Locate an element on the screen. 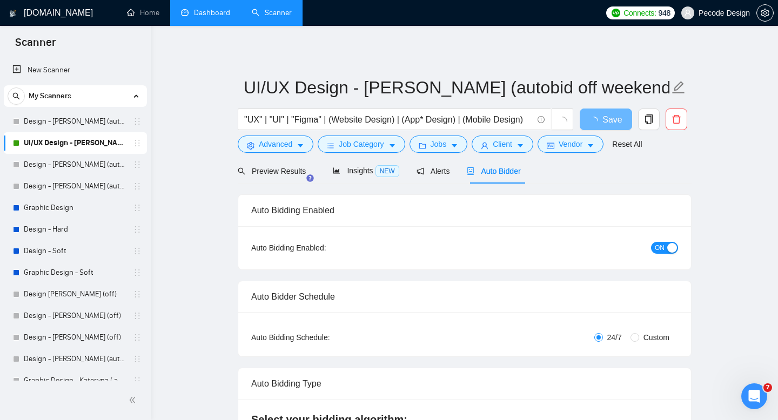  span: Scanner is located at coordinates (35, 46).